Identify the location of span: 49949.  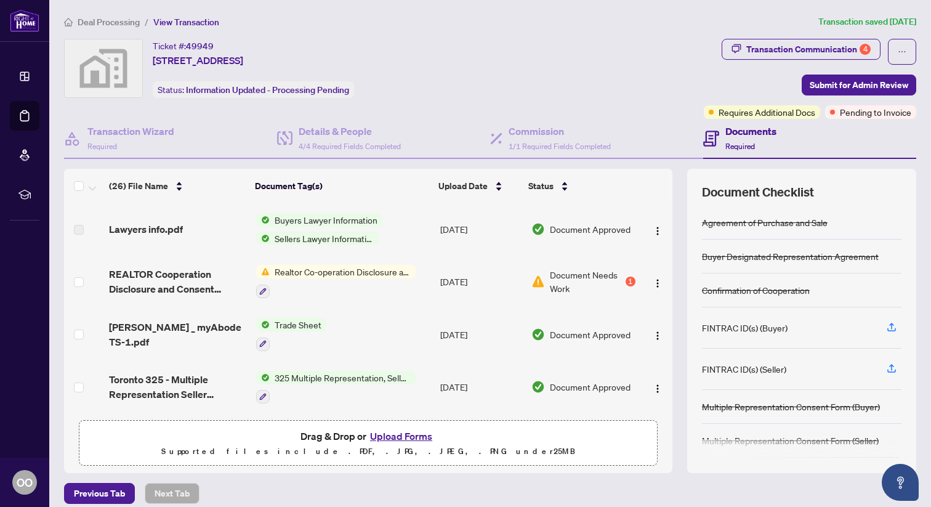
(200, 46).